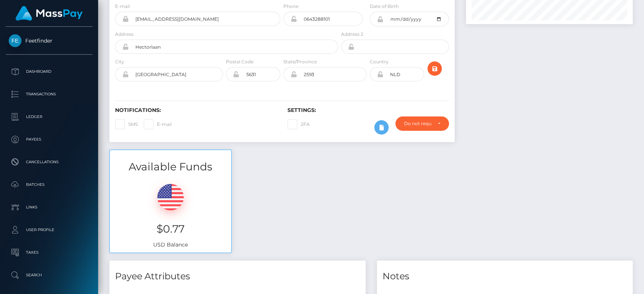  What do you see at coordinates (49, 253) in the screenshot?
I see `p: Taxes` at bounding box center [49, 253].